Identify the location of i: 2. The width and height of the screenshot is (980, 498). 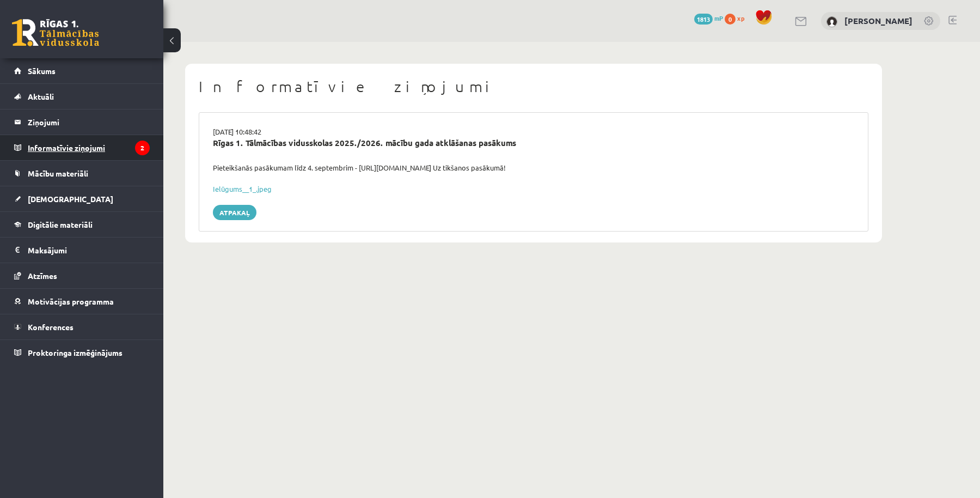
(142, 148).